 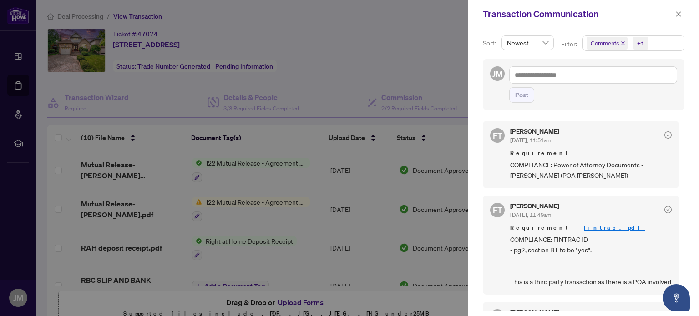 I want to click on span: Requirement, so click(x=591, y=153).